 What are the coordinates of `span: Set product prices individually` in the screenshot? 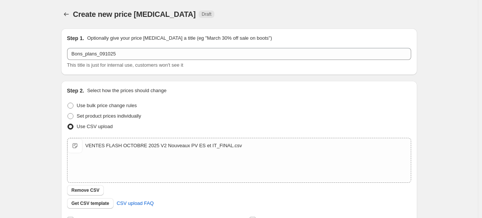 It's located at (109, 116).